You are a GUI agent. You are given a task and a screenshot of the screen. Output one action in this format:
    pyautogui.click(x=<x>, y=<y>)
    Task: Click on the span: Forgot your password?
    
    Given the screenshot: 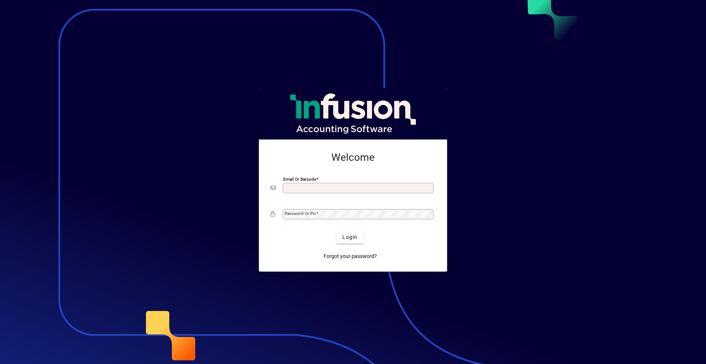 What is the action you would take?
    pyautogui.click(x=350, y=256)
    